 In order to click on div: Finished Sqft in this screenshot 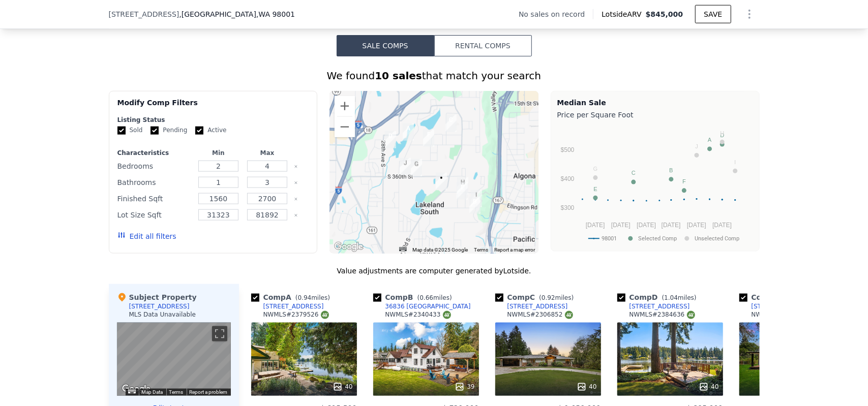, I will do `click(155, 199)`.